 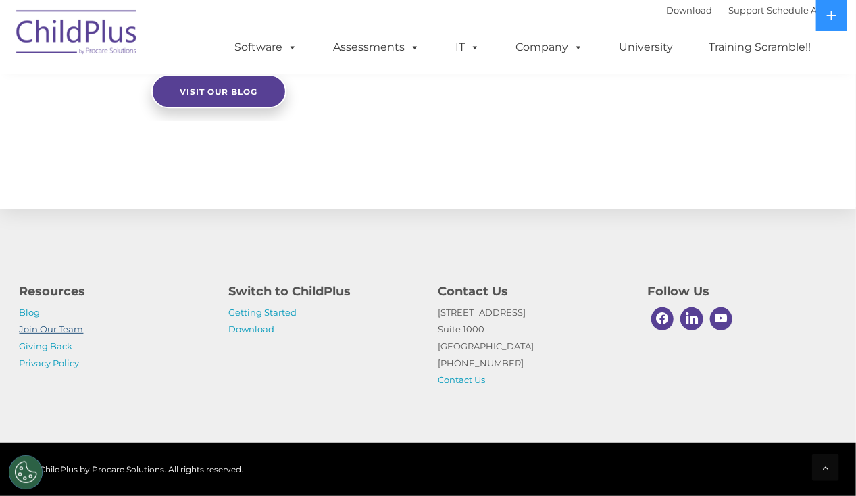 I want to click on a: Getting Started, so click(x=263, y=312).